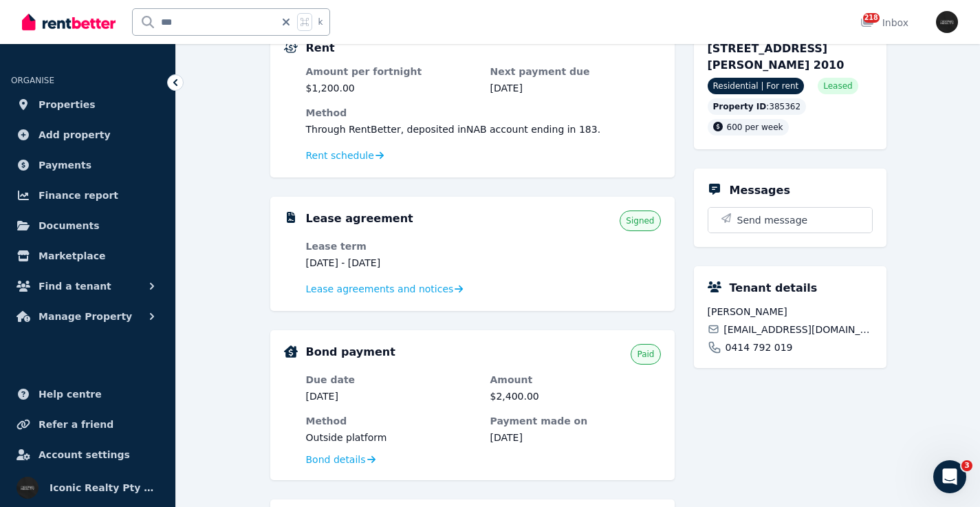 The width and height of the screenshot is (980, 507). I want to click on span: Signed, so click(639, 221).